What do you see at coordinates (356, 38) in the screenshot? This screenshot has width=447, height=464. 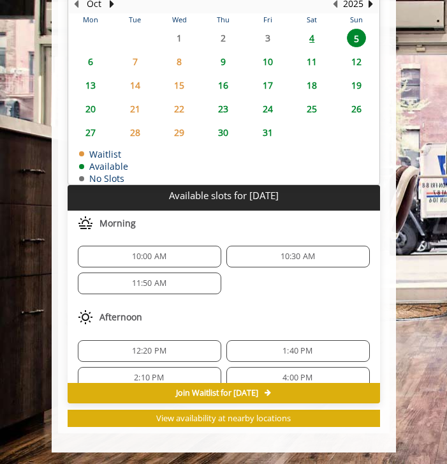 I see `td: Select day5` at bounding box center [356, 38].